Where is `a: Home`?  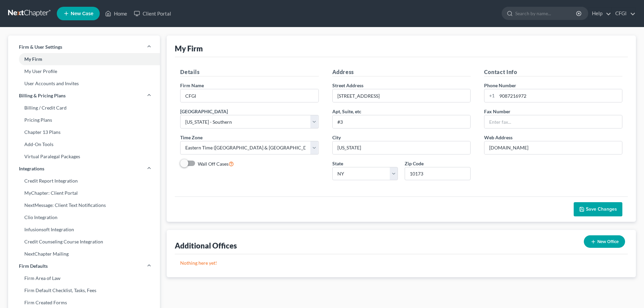 a: Home is located at coordinates (116, 13).